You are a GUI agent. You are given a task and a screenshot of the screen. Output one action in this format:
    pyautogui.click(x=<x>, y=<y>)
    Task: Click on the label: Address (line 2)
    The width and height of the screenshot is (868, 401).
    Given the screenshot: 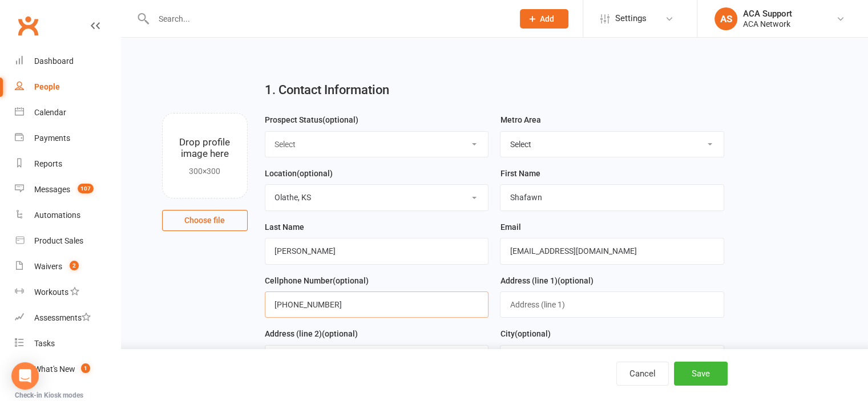 What is the action you would take?
    pyautogui.click(x=311, y=334)
    